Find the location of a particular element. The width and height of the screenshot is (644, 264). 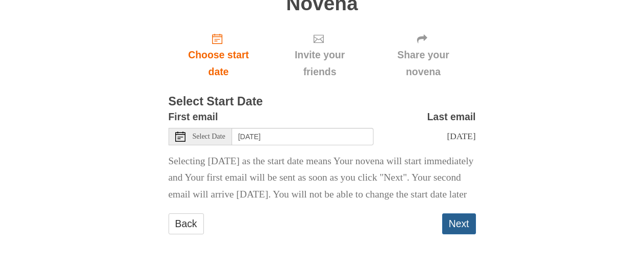

a: Choose start date is located at coordinates (219, 55).